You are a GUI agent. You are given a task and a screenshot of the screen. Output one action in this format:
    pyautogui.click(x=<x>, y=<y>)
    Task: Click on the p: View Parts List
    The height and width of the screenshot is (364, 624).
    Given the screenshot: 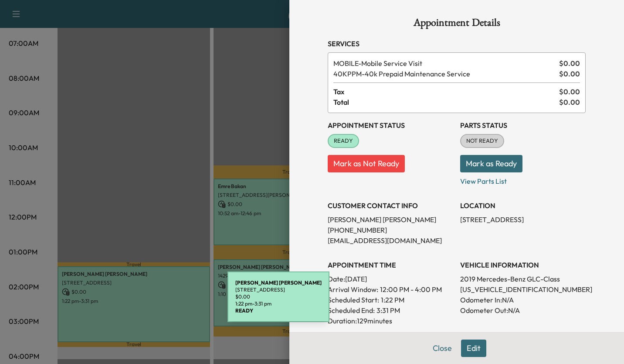 What is the action you would take?
    pyautogui.click(x=523, y=179)
    